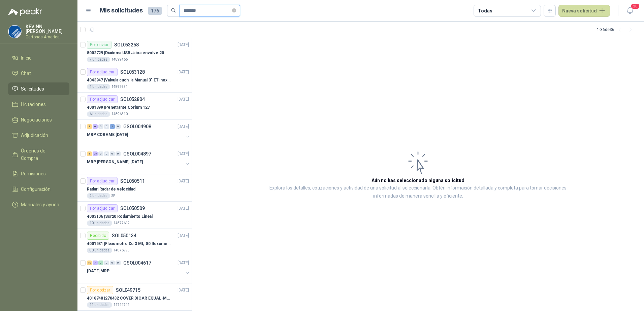 Image resolution: width=644 pixels, height=311 pixels. I want to click on p: 14744749, so click(122, 305).